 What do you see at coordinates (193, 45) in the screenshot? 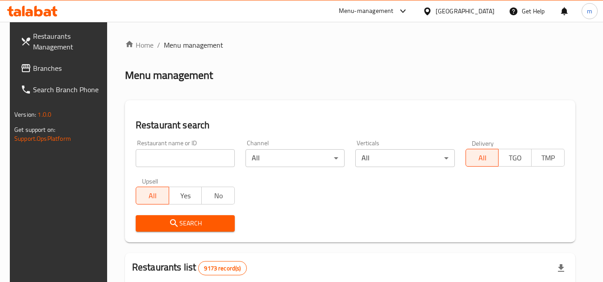
I see `span: Menu management` at bounding box center [193, 45].